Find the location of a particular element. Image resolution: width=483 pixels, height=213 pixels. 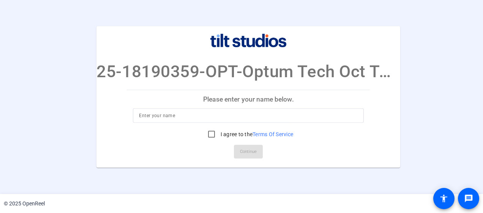

p: Please enter your name below. is located at coordinates (249, 99).